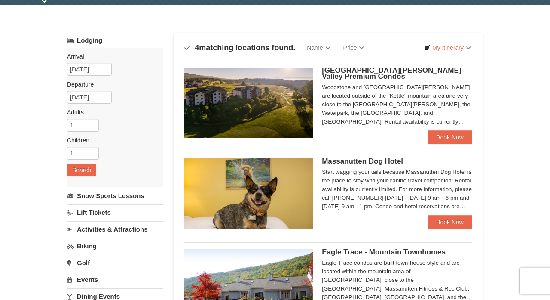 The image size is (550, 300). What do you see at coordinates (115, 212) in the screenshot?
I see `a: Lift Tickets` at bounding box center [115, 212].